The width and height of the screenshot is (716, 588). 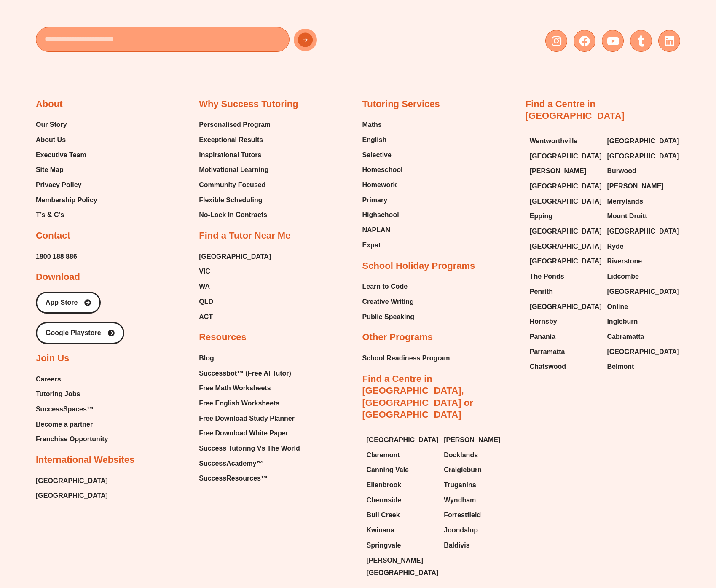 I want to click on a: Executive Team, so click(x=67, y=155).